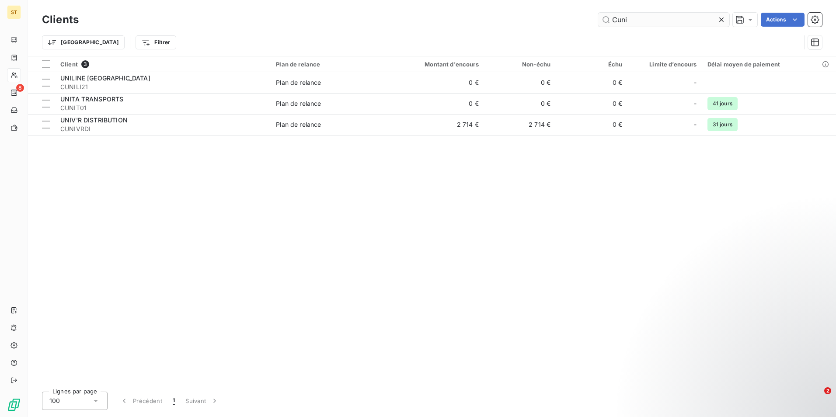  I want to click on span: CUNILI21, so click(163, 87).